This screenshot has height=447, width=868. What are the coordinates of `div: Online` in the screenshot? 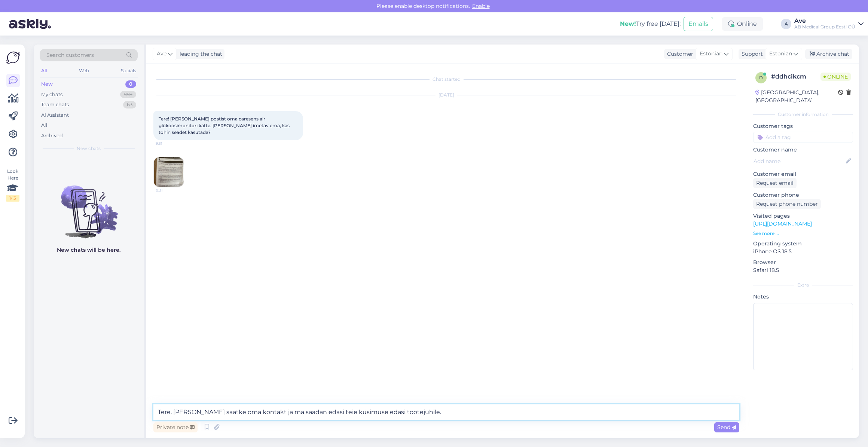 It's located at (742, 24).